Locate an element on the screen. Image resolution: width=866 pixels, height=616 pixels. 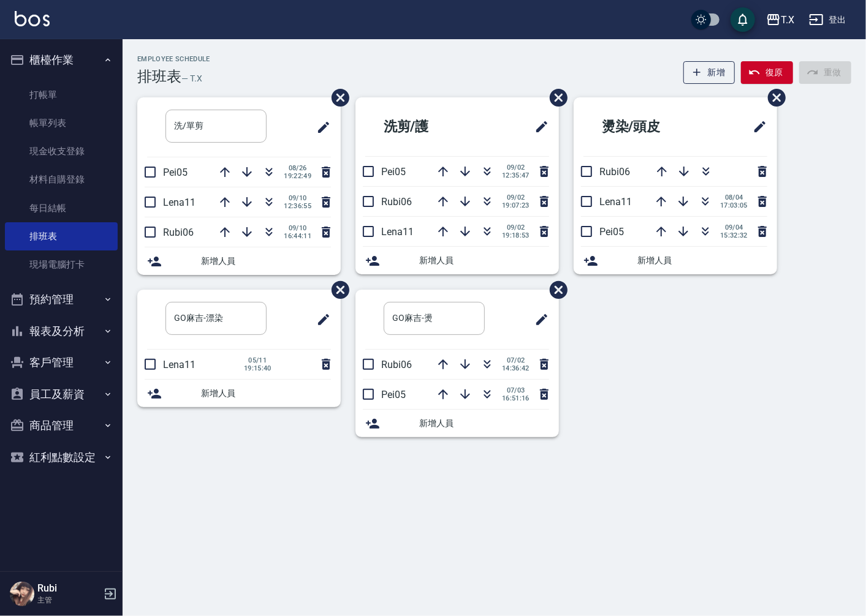
h6: — T.X is located at coordinates (191, 79).